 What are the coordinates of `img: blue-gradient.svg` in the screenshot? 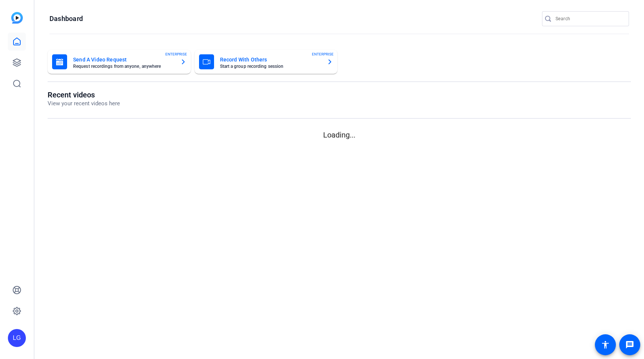 It's located at (17, 17).